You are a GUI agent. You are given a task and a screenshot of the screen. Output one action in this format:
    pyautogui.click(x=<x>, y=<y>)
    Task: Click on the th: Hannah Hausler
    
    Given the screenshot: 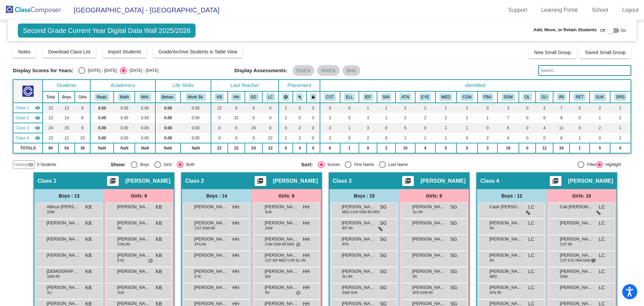 What is the action you would take?
    pyautogui.click(x=236, y=97)
    